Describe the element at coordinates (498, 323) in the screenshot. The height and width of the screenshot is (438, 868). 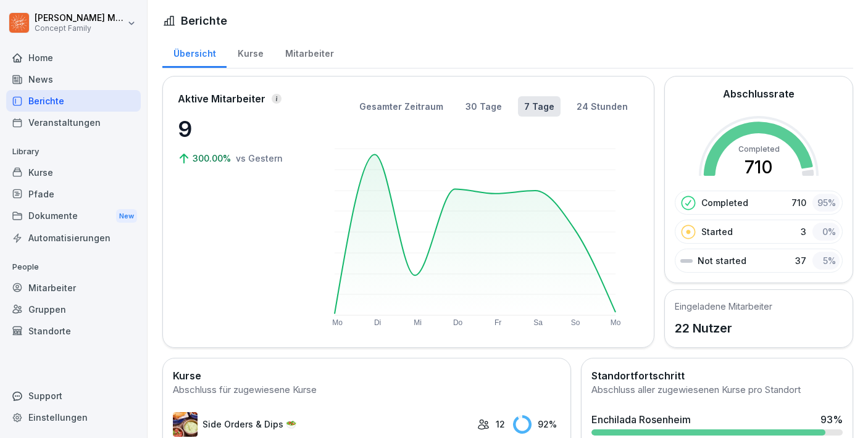
I see `text: Fr` at that location.